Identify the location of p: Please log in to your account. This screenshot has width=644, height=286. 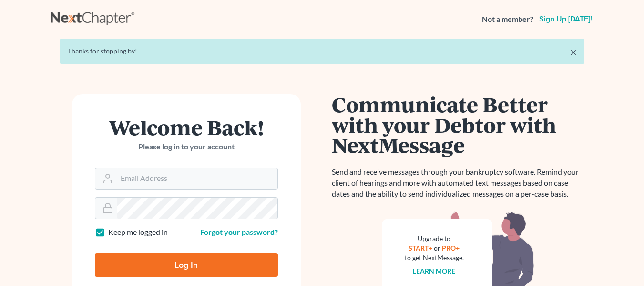
(187, 146).